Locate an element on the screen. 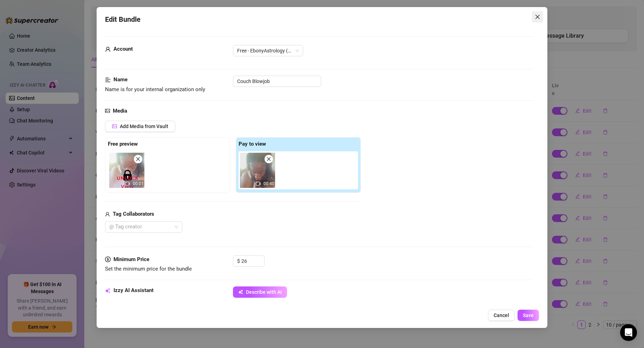 This screenshot has width=644, height=348. button: Close is located at coordinates (538, 17).